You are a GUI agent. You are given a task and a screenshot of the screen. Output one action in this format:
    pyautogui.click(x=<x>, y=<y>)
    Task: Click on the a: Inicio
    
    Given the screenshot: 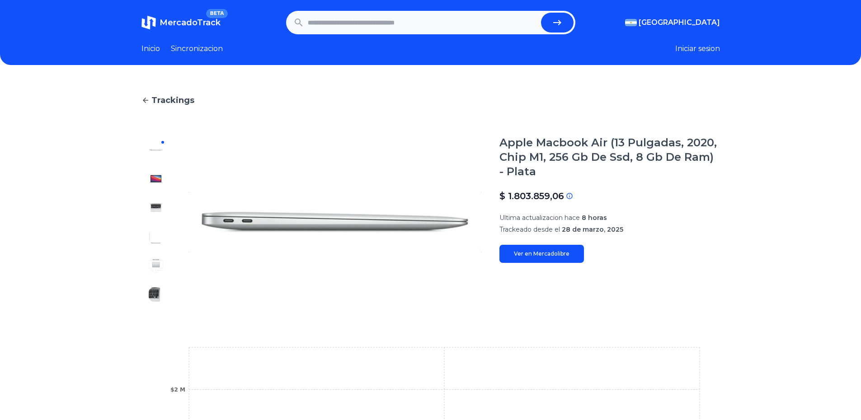 What is the action you would take?
    pyautogui.click(x=150, y=49)
    